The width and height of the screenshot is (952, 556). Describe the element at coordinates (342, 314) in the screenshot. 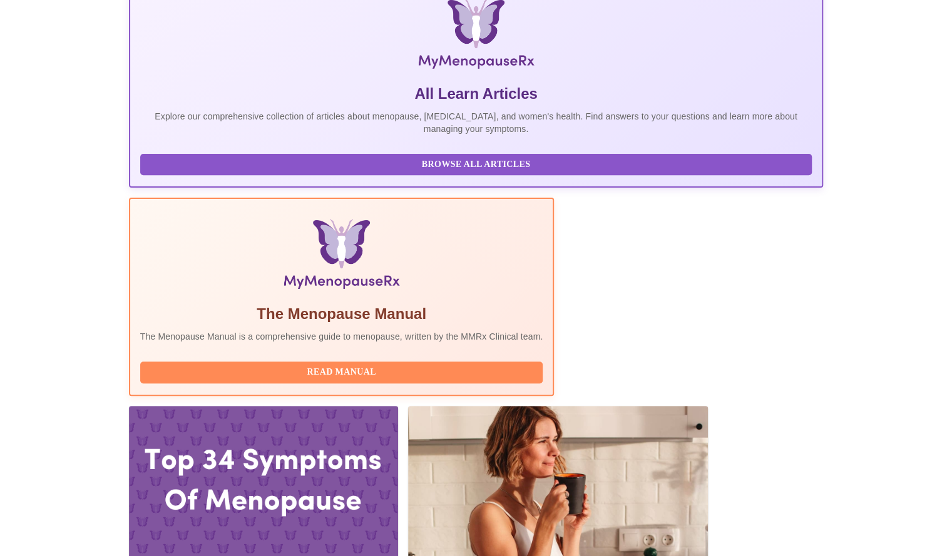

I see `h5: The Menopause Manual` at that location.